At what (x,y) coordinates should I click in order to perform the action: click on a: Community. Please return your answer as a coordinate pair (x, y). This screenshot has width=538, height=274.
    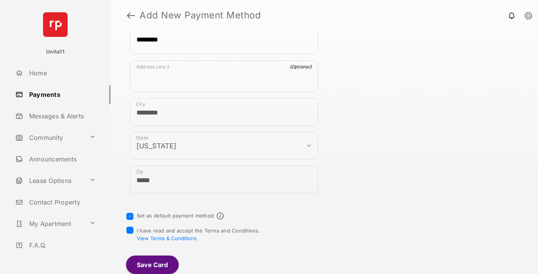
    Looking at the image, I should click on (49, 138).